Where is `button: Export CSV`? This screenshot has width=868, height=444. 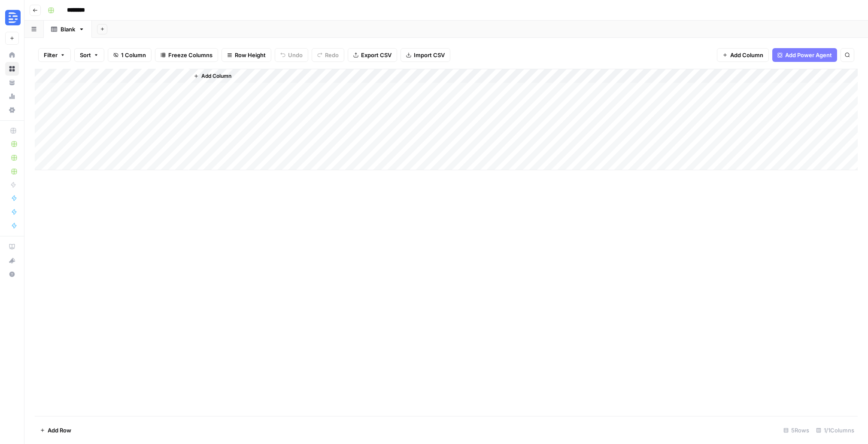
button: Export CSV is located at coordinates (372, 55).